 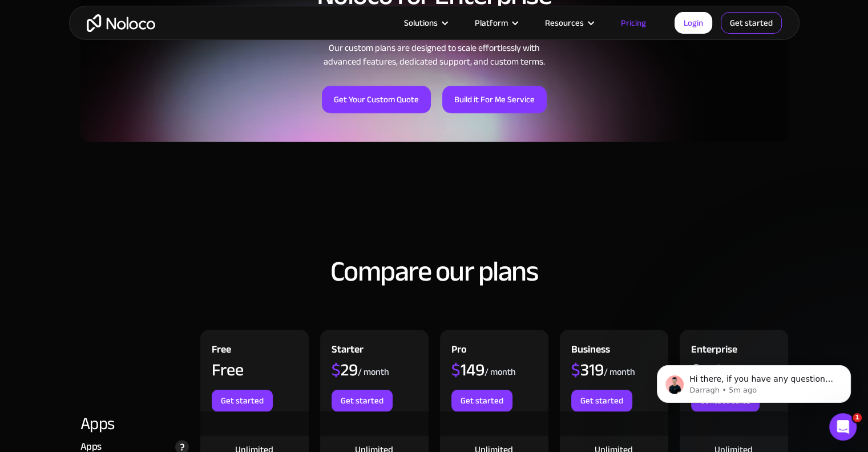 What do you see at coordinates (114, 43) in the screenshot?
I see `div: message notification from Darragh, 5m ago. Hi there, if you have any questions about our pricing,...` at bounding box center [114, 43].